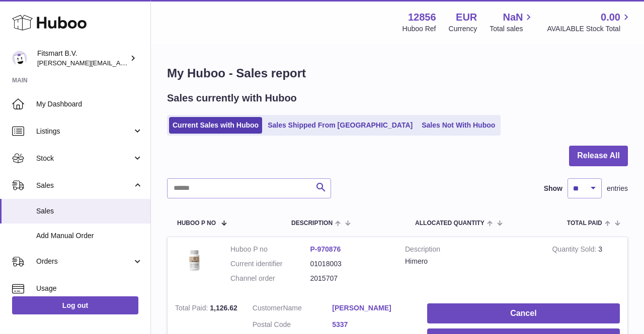 This screenshot has height=334, width=644. I want to click on dt: Name, so click(292, 309).